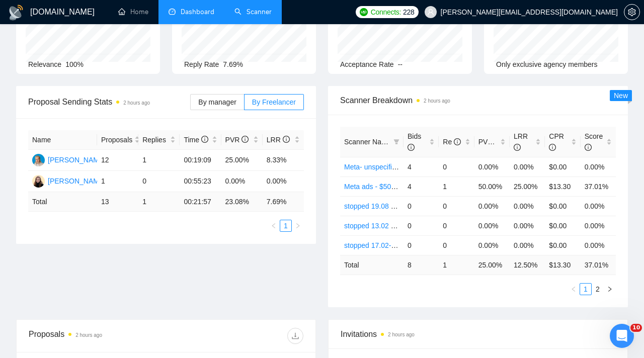 The height and width of the screenshot is (358, 644). What do you see at coordinates (97, 336) in the screenshot?
I see `div: Proposals` at bounding box center [97, 336].